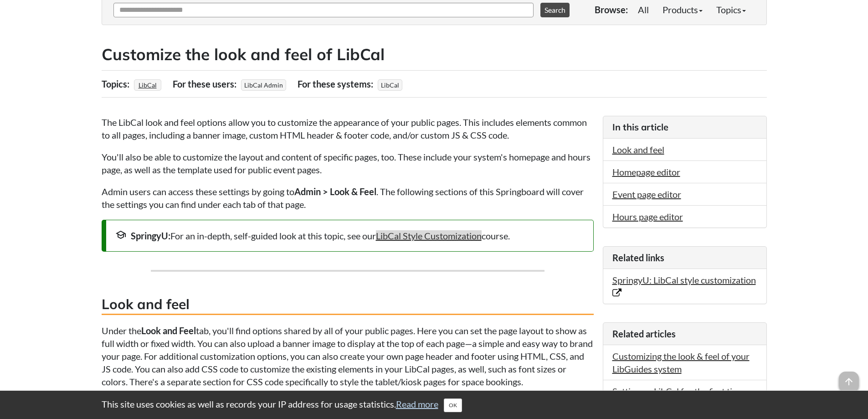 The image size is (868, 419). Describe the element at coordinates (849, 378) in the screenshot. I see `a: arrow_upward` at that location.